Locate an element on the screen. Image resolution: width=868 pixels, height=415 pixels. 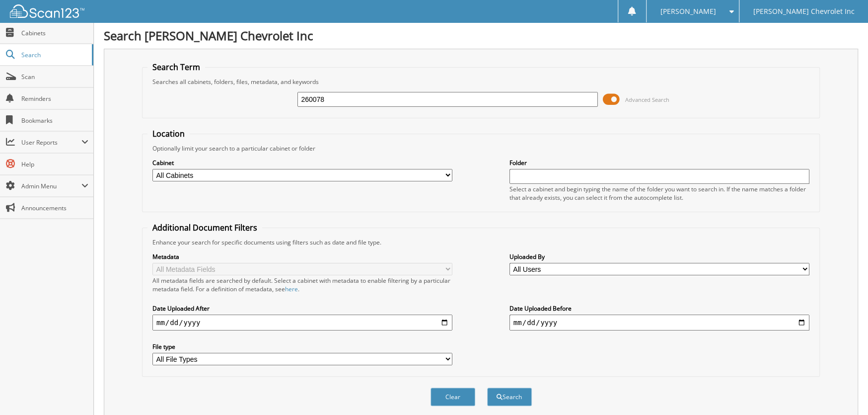
label: Date Uploaded Before is located at coordinates (659, 308).